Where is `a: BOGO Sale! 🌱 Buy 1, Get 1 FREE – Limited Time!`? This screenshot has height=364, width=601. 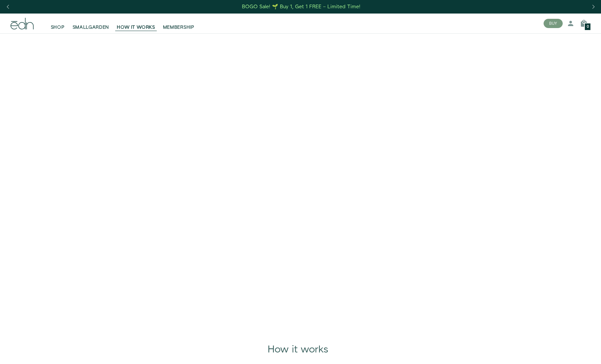
a: BOGO Sale! 🌱 Buy 1, Get 1 FREE – Limited Time! is located at coordinates (301, 7).